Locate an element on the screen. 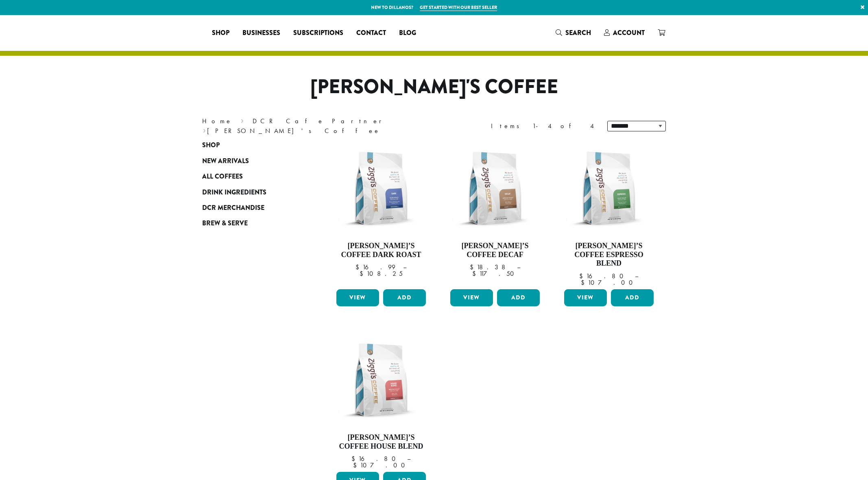 The height and width of the screenshot is (480, 868). div: Items 1-4 of 4 is located at coordinates (543, 126).